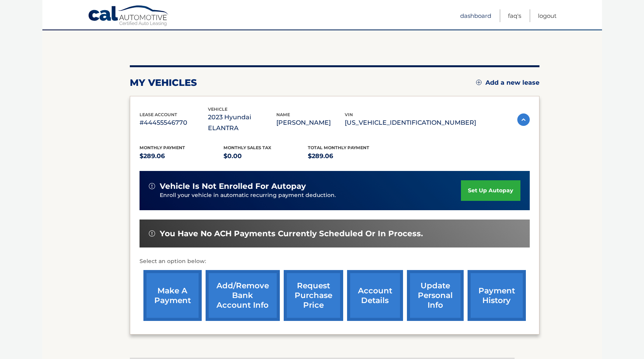  I want to click on a: Add a new lease, so click(508, 83).